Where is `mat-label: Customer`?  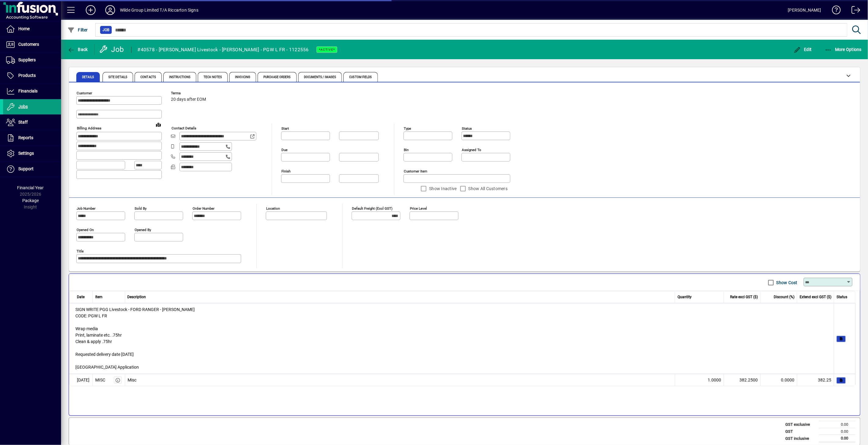
mat-label: Customer is located at coordinates (85, 93).